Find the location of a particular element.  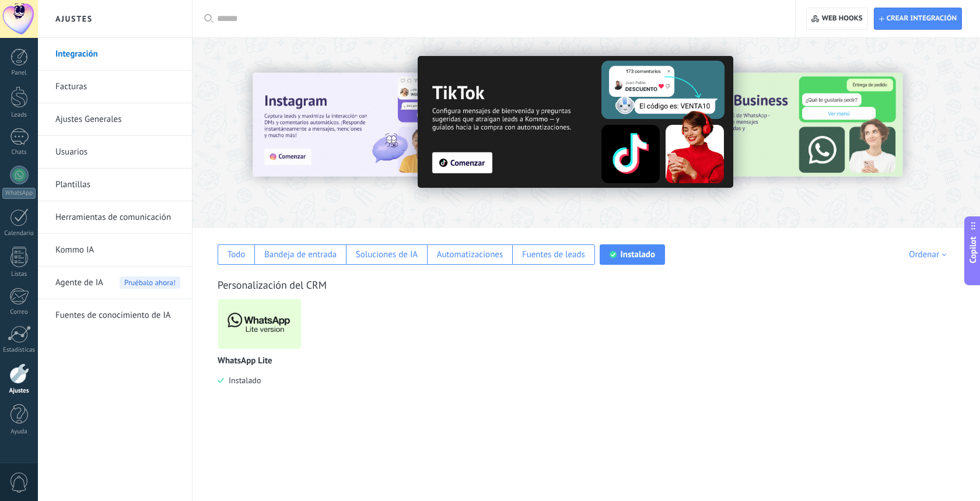

a: Plantillas is located at coordinates (118, 185).